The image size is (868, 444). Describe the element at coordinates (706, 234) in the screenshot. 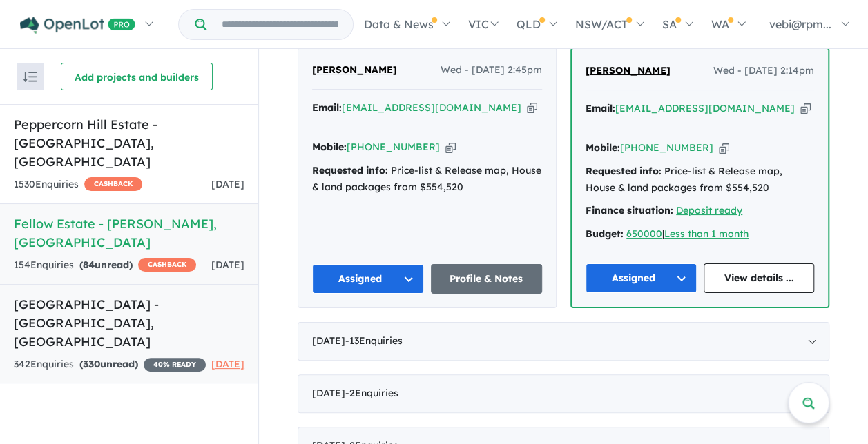

I see `a: Less than 1 month` at that location.